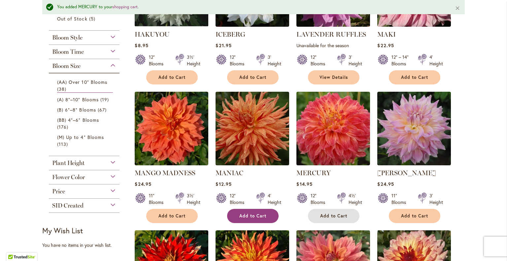  I want to click on a: MERCURY, so click(313, 173).